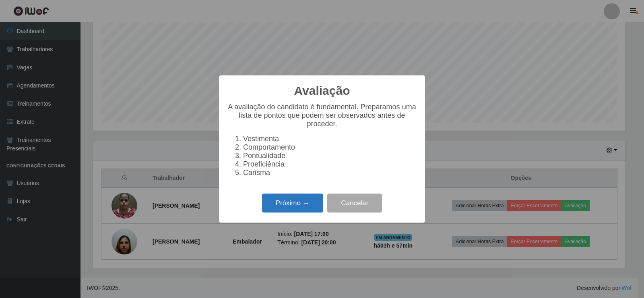 This screenshot has width=644, height=298. What do you see at coordinates (330, 155) in the screenshot?
I see `li: Pontualidade` at bounding box center [330, 155].